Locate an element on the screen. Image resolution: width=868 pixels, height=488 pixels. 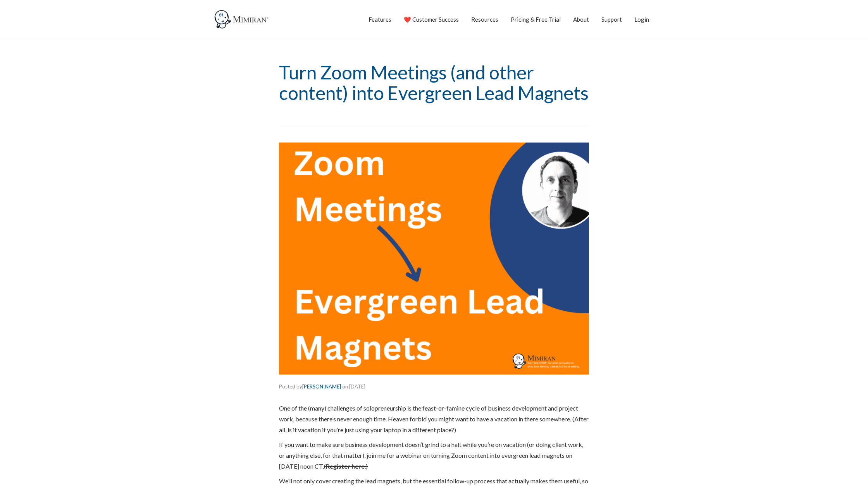
a: Resources is located at coordinates (485, 19).